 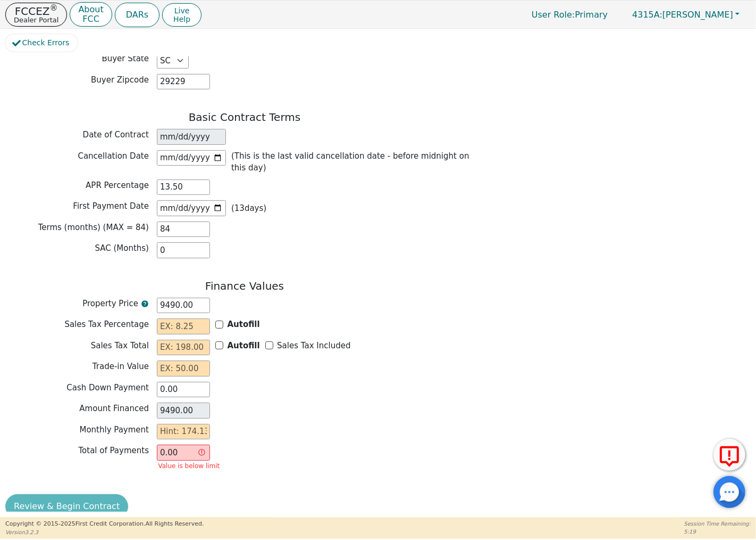 What do you see at coordinates (184, 432) in the screenshot?
I see `input: Hint: 174.13` at bounding box center [184, 432].